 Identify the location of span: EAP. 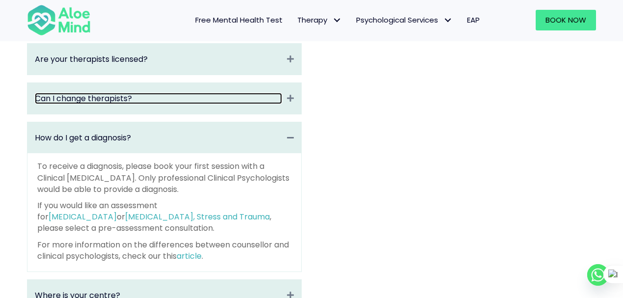
(473, 20).